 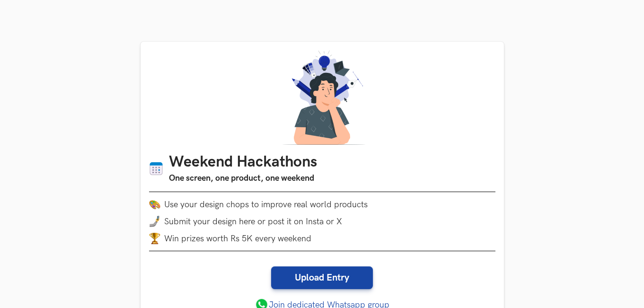 I want to click on li: Win prizes worth Rs 5K every weekend, so click(x=323, y=239).